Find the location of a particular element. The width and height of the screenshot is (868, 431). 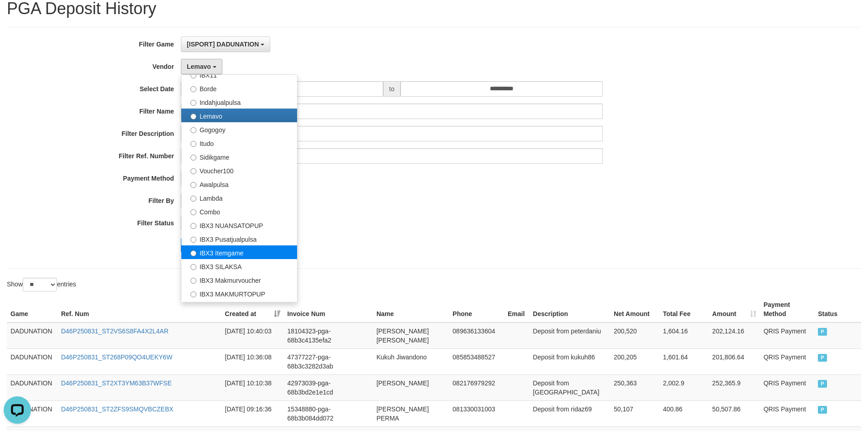

td: Kukuh Jiwandono is located at coordinates (411, 361).